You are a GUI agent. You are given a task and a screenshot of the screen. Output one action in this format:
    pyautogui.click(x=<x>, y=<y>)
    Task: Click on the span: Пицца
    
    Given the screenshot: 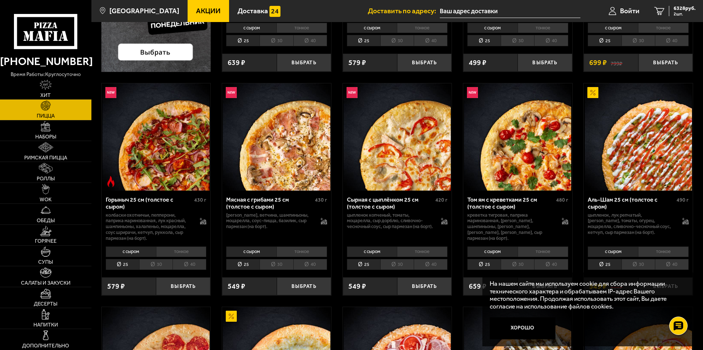 What is the action you would take?
    pyautogui.click(x=46, y=116)
    